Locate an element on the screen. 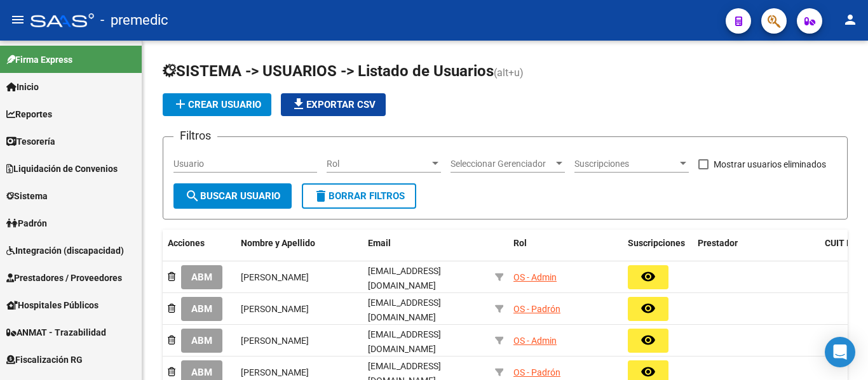  span: Buscar Usuario is located at coordinates (232, 196).